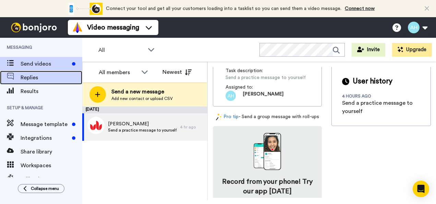  I want to click on img: vm-color.svg, so click(78, 27).